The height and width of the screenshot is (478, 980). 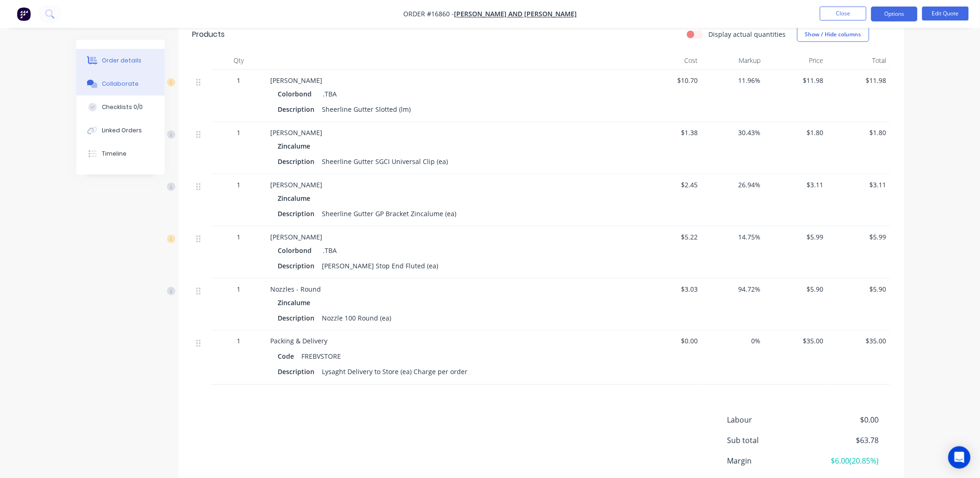 What do you see at coordinates (395, 372) in the screenshot?
I see `div: Lysaght Delivery to Store (ea) Charge per order` at bounding box center [395, 372].